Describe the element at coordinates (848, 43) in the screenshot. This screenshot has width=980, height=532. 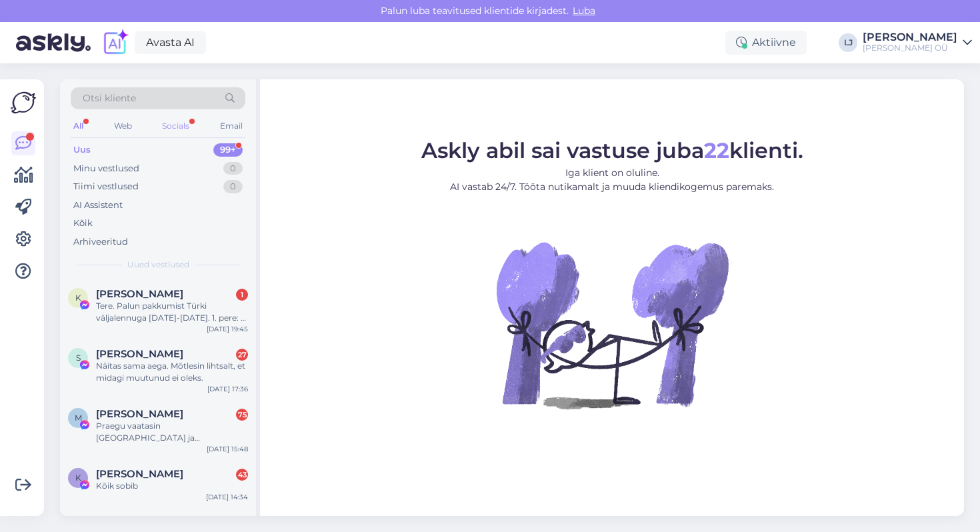
I see `div: LJ` at that location.